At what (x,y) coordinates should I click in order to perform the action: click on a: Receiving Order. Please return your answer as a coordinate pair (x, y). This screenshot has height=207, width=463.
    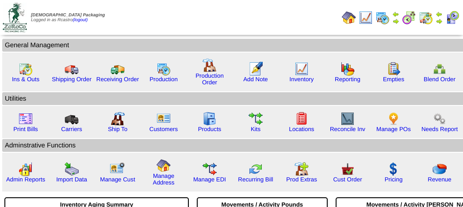
    Looking at the image, I should click on (118, 79).